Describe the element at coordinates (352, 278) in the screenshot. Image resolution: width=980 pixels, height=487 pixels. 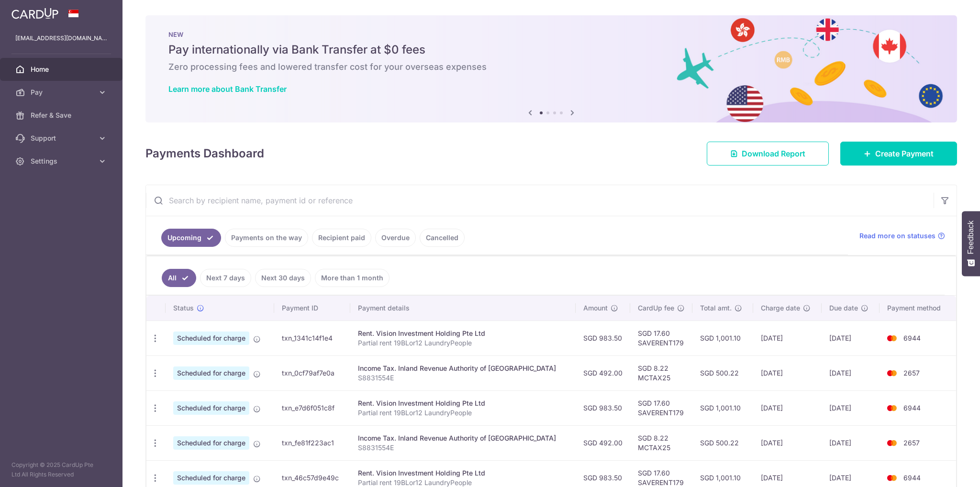
I see `a: More than 1 month` at that location.